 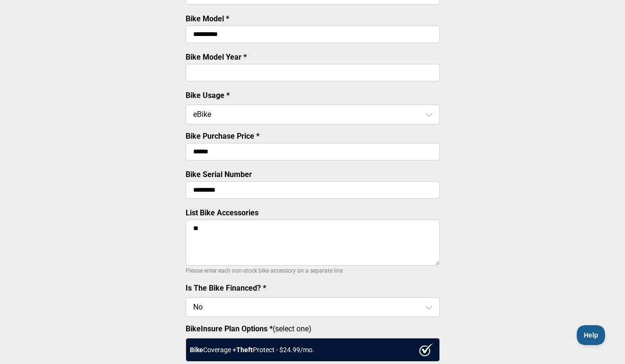 I want to click on strong: Bike, so click(x=197, y=350).